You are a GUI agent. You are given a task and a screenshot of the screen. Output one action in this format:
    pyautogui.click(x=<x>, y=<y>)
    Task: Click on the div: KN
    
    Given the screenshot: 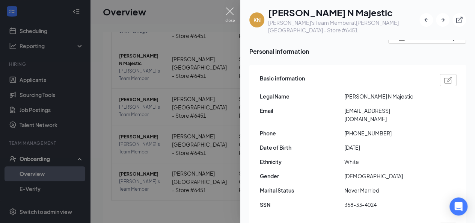 What is the action you would take?
    pyautogui.click(x=257, y=20)
    